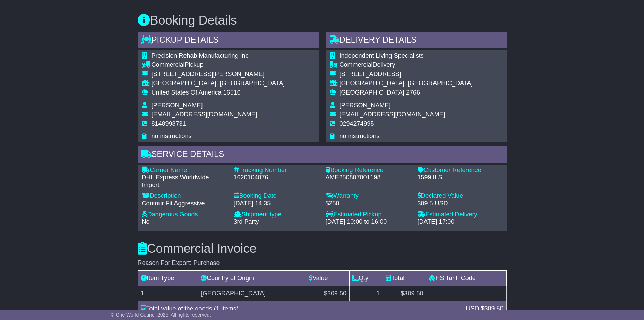  I want to click on span: 3rd Party, so click(246, 222).